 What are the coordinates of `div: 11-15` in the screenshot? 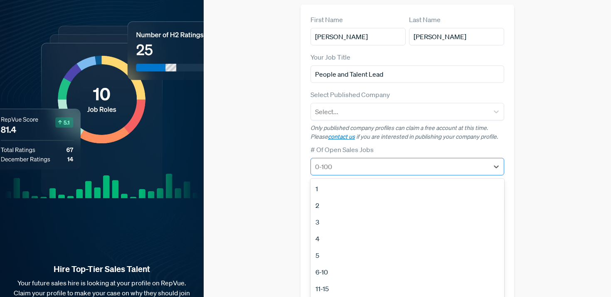 It's located at (408, 288).